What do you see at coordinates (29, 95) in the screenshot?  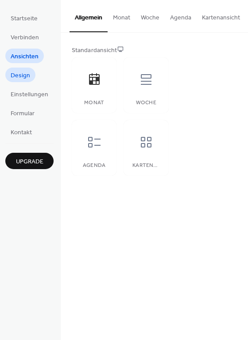 I see `span: Einstellungen` at bounding box center [29, 95].